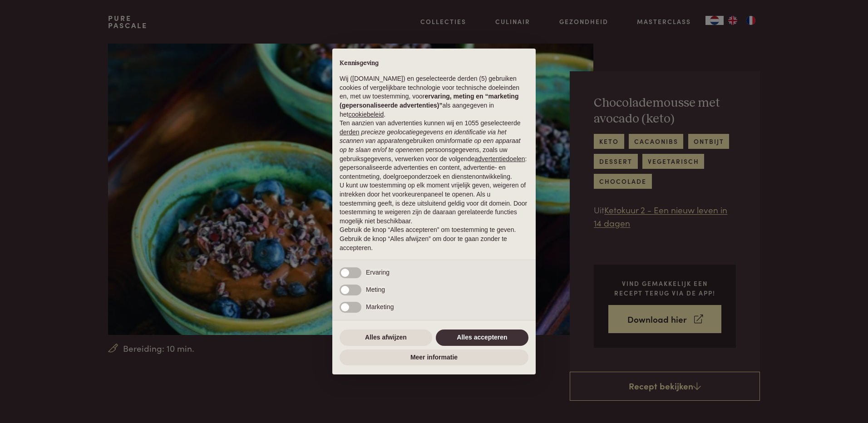  I want to click on button: Alles accepteren, so click(482, 337).